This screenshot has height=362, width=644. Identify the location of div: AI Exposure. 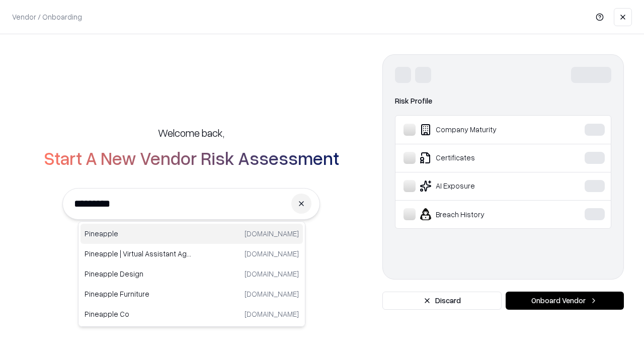
(479, 186).